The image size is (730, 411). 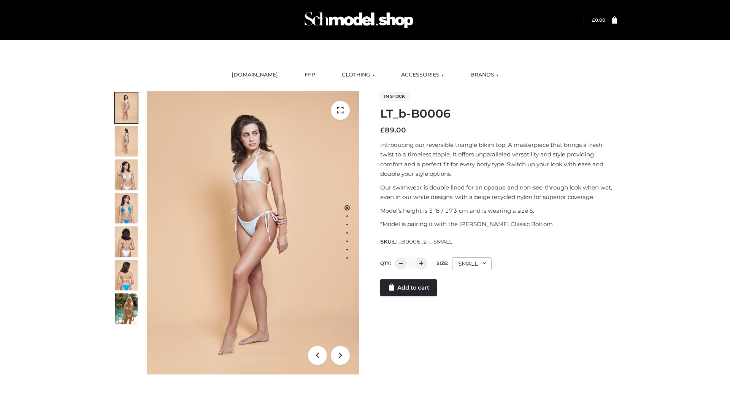 I want to click on a: BRANDS, so click(x=484, y=75).